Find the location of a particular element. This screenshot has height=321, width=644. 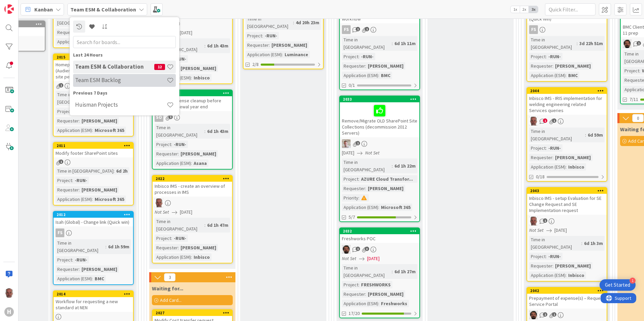

div: Last 24 Hours is located at coordinates (124, 55).